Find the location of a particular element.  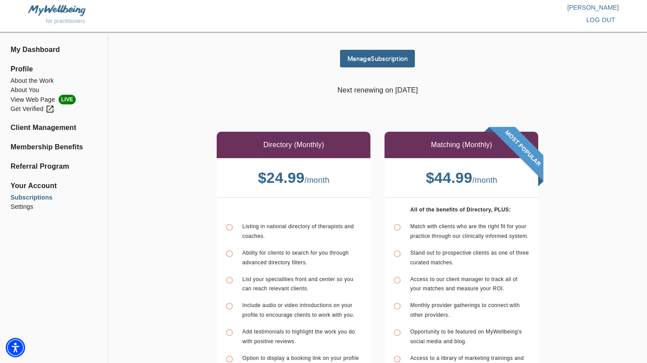

span: Profile is located at coordinates (54, 69).